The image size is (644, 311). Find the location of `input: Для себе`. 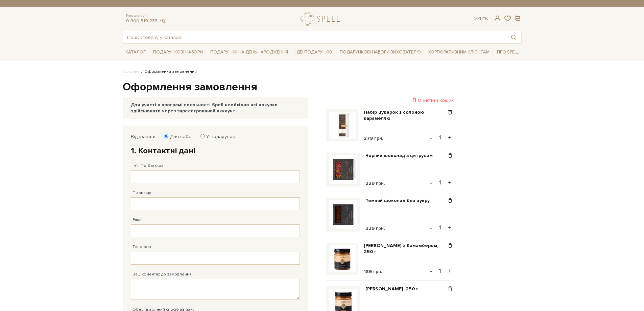

input: Для себе is located at coordinates (166, 136).